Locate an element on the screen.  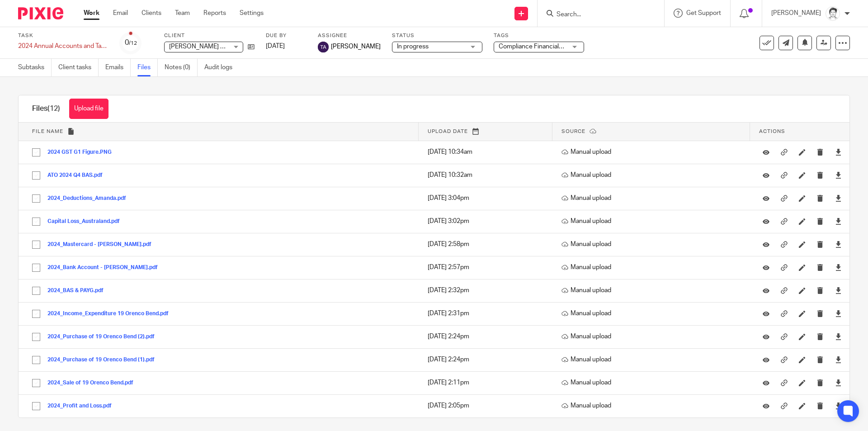
span: Actions is located at coordinates (772, 132).